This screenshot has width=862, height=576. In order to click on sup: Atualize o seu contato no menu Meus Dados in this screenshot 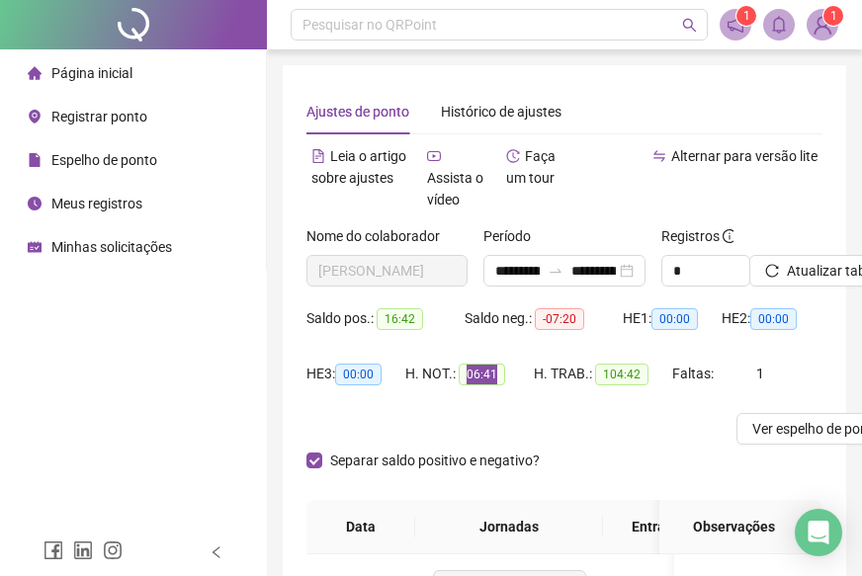, I will do `click(833, 16)`.